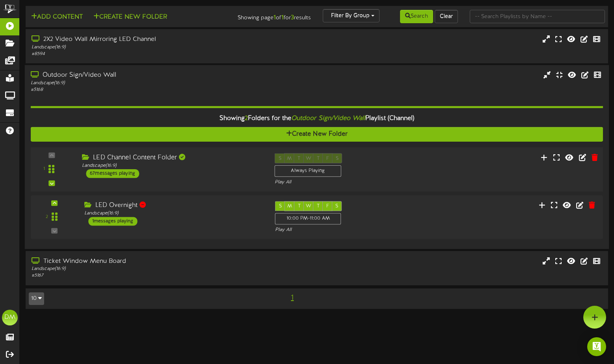 Image resolution: width=614 pixels, height=364 pixels. What do you see at coordinates (147, 75) in the screenshot?
I see `div: Outdoor Sign/Video Wall` at bounding box center [147, 75].